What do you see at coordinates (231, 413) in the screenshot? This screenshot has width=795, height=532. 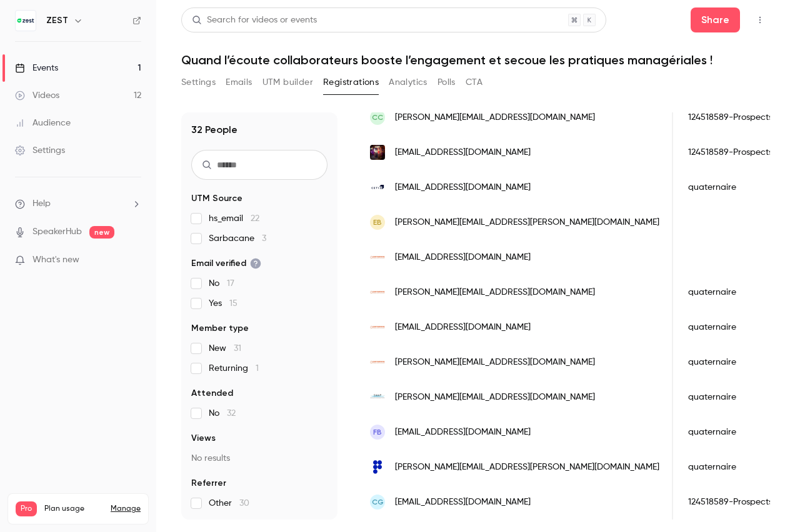 I see `span: 32` at bounding box center [231, 413].